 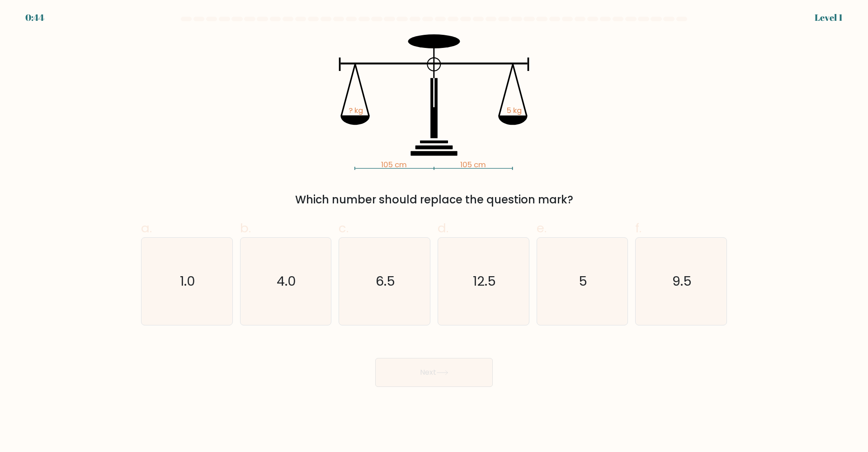 I want to click on text: 4.0, so click(x=286, y=281).